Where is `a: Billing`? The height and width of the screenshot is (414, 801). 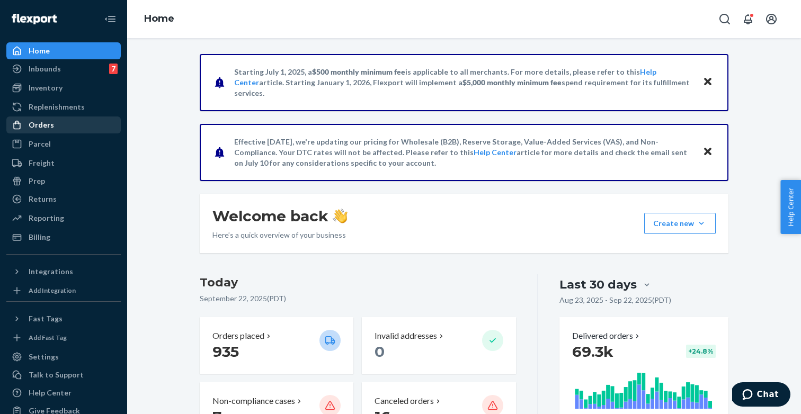 a: Billing is located at coordinates (64, 237).